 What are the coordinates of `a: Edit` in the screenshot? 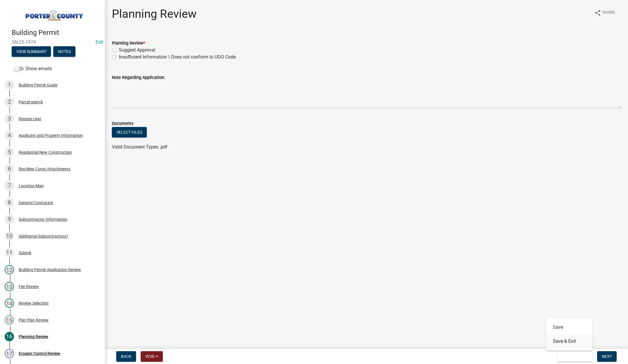 It's located at (99, 42).